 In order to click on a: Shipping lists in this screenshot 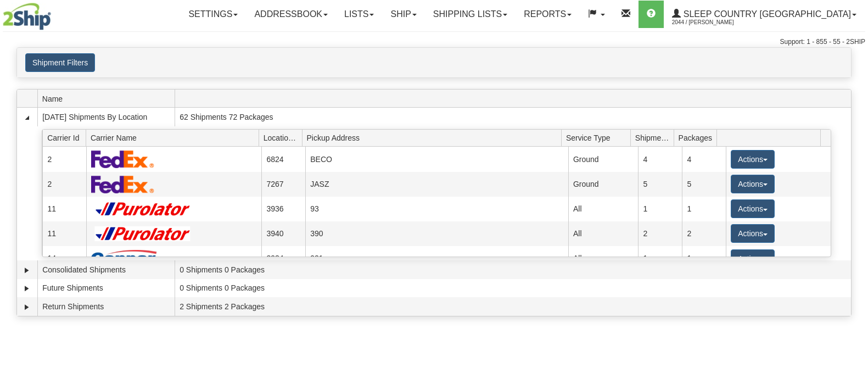, I will do `click(470, 14)`.